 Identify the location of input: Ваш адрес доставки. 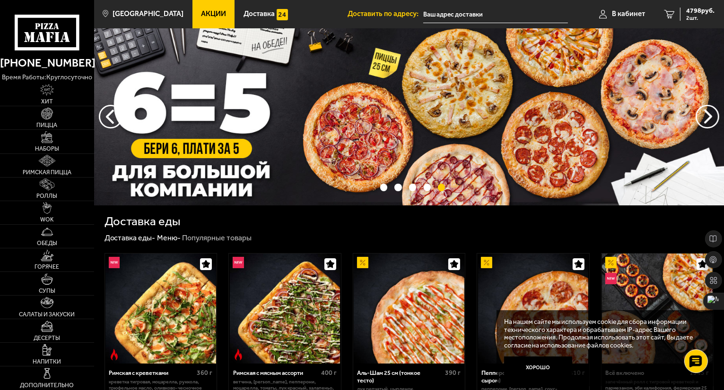
(495, 14).